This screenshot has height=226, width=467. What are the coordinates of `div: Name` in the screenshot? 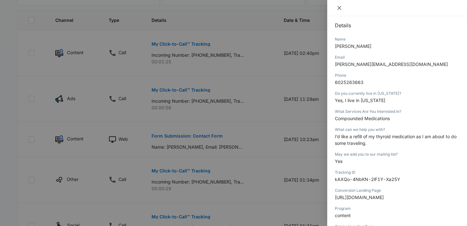 It's located at (397, 39).